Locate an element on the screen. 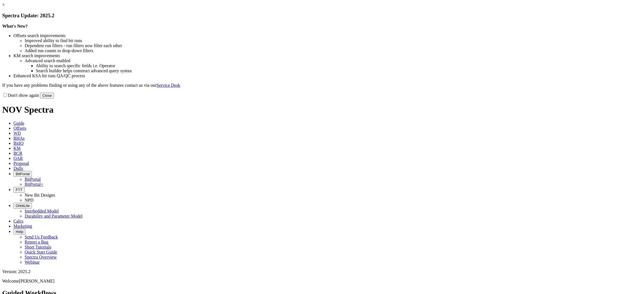  span: Proposal is located at coordinates (21, 163).